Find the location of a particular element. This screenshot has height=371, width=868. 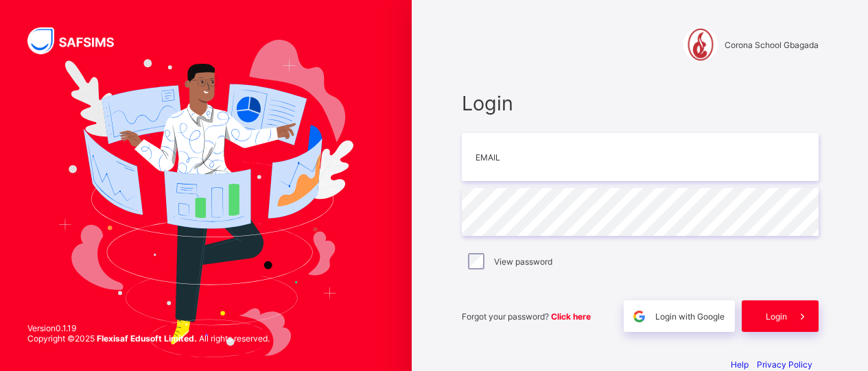

span: Version 0.1.19 is located at coordinates (148, 328).